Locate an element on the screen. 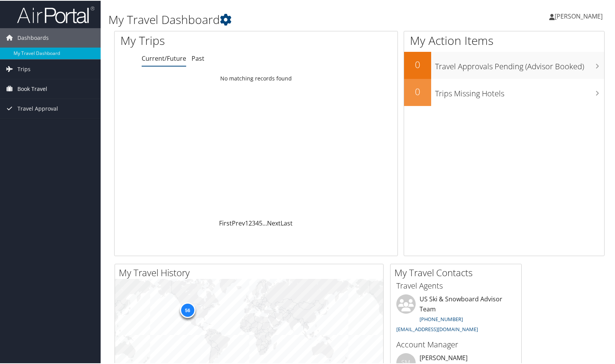  a: 0Travel Approvals Pending (Advisor Booked) is located at coordinates (504, 65).